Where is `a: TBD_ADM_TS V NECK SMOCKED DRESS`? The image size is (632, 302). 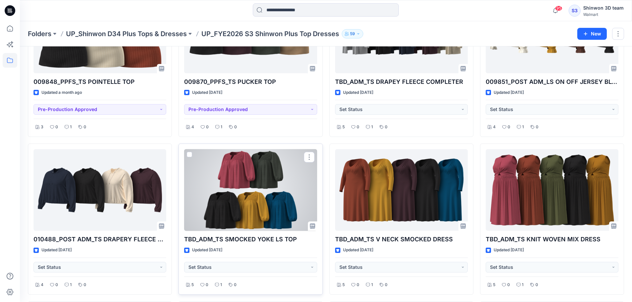
a: TBD_ADM_TS V NECK SMOCKED DRESS is located at coordinates (401, 190).